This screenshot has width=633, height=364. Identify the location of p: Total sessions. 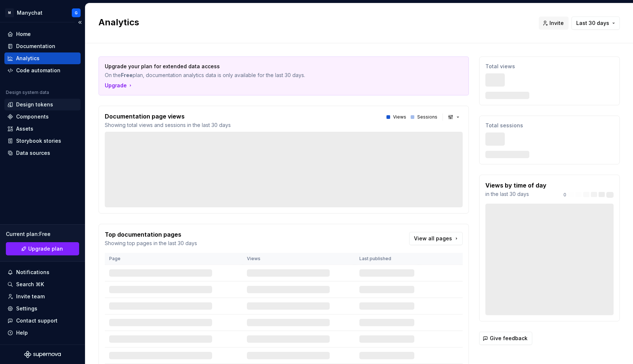
(550, 125).